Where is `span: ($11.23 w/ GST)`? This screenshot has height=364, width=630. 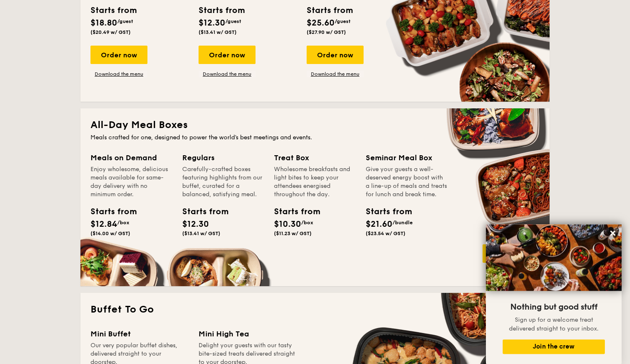
span: ($11.23 w/ GST) is located at coordinates (293, 234).